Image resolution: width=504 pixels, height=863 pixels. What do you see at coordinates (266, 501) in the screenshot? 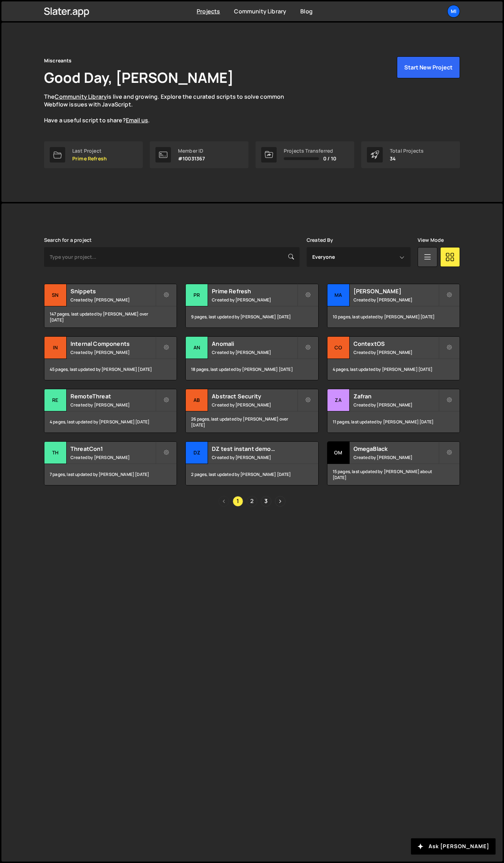
I see `a: Page 3` at bounding box center [266, 501].